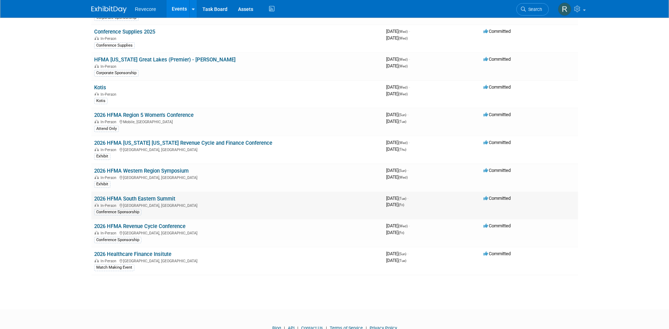 The image size is (669, 329). What do you see at coordinates (534, 9) in the screenshot?
I see `span: Search` at bounding box center [534, 9].